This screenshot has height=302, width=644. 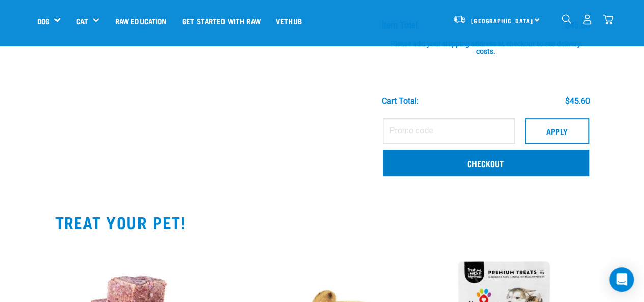 I want to click on a: Raw Education, so click(x=141, y=21).